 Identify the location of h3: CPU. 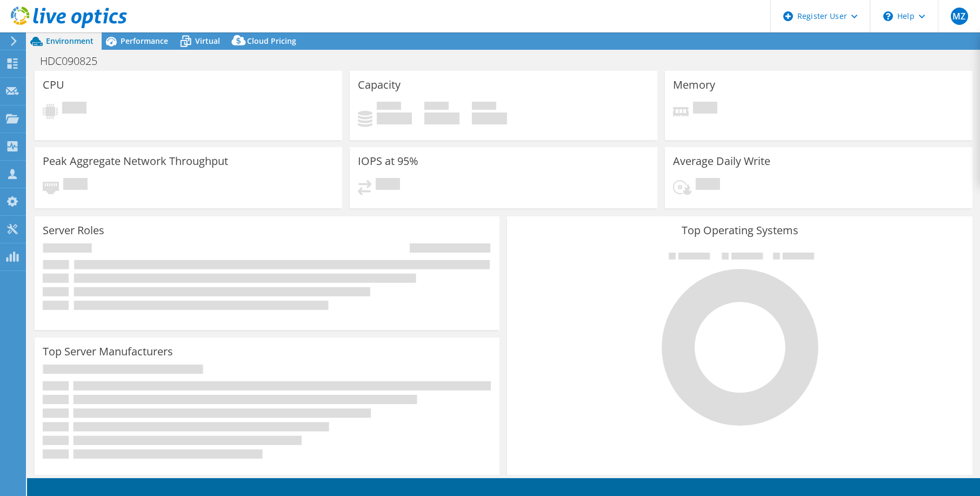
(53, 85).